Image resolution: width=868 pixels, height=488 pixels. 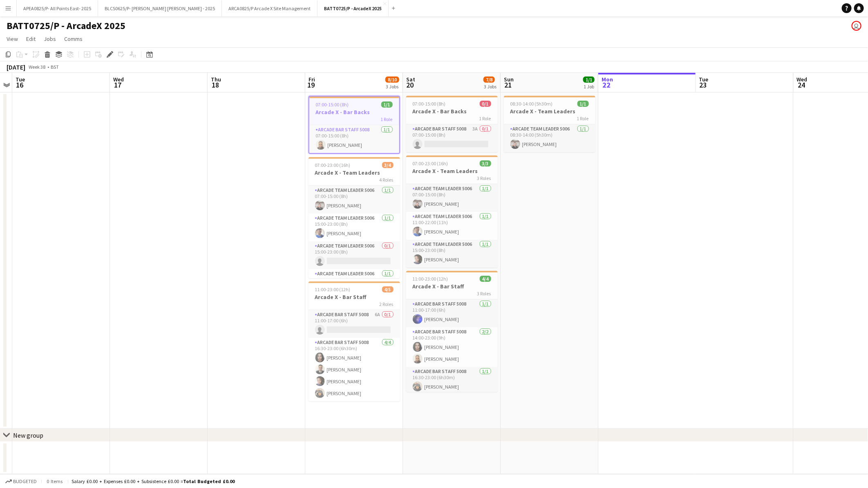 I want to click on div: 08:30-14:00 (5h30m)1/1Arcade X - Team Leaders1 RoleArcade Team Leader 50061/108:30-14:00 (5h30m)[..., so click(x=550, y=124).